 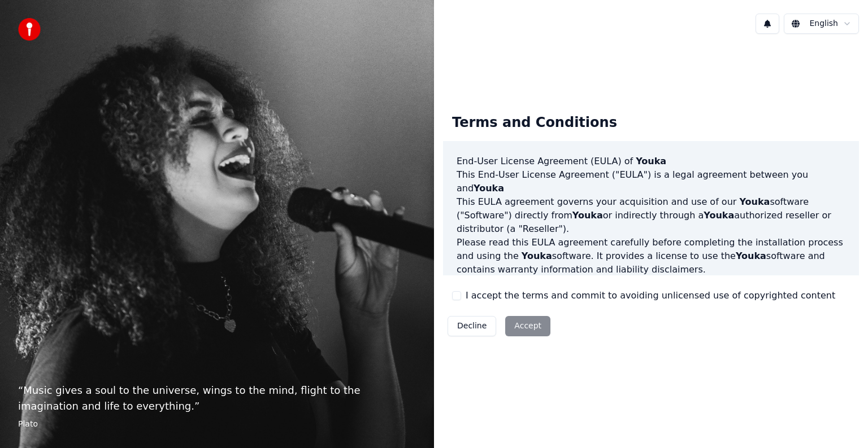 What do you see at coordinates (651, 161) in the screenshot?
I see `h3: End-User License Agreement (EULA) of` at bounding box center [651, 161].